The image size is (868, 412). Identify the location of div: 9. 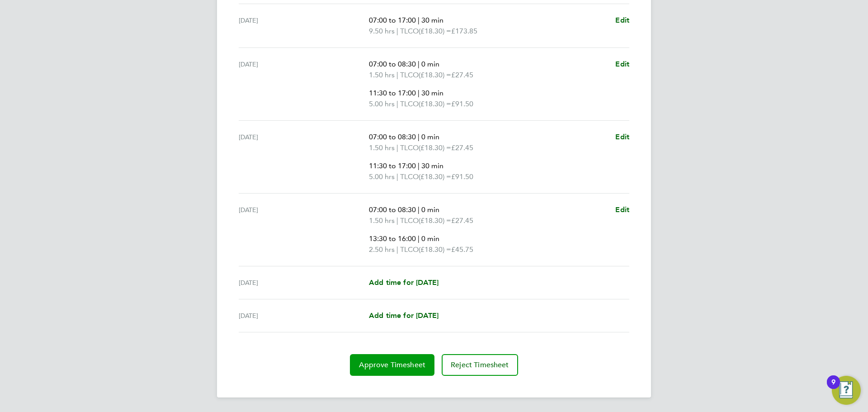
(833, 388).